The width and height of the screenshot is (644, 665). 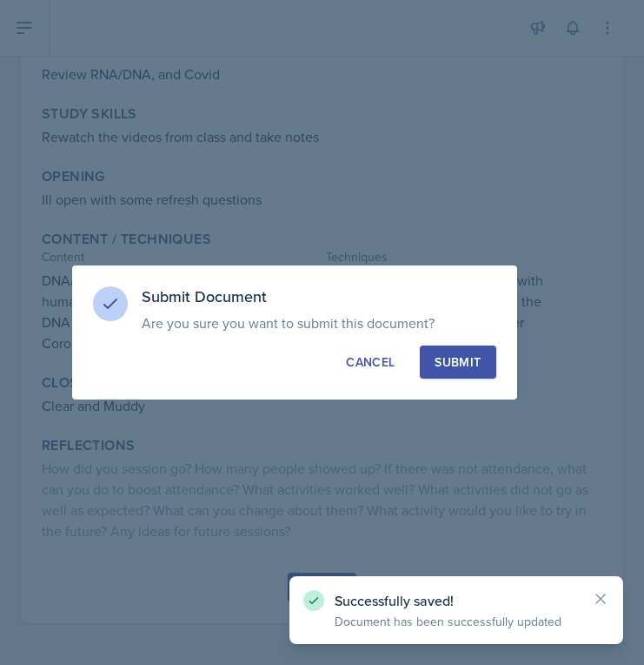 I want to click on div: Submit, so click(x=457, y=362).